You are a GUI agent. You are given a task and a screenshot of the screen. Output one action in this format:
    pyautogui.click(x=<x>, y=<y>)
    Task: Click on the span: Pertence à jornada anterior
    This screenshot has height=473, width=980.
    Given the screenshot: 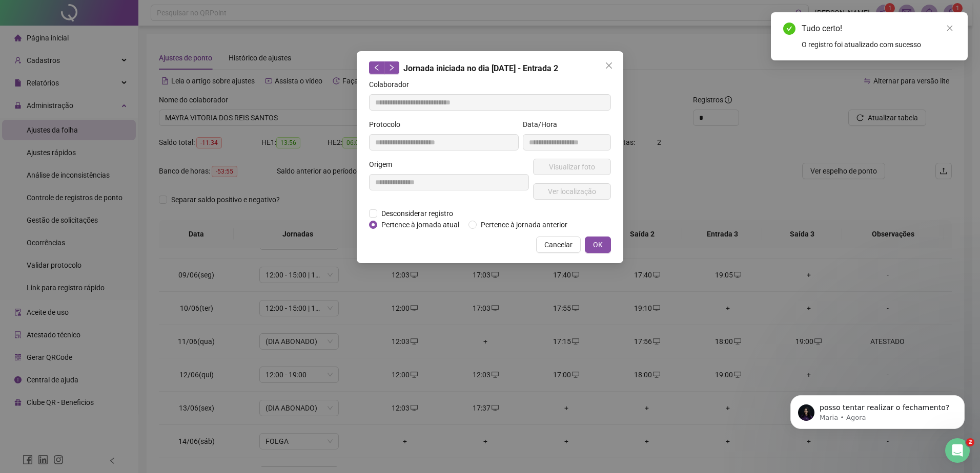 What is the action you would take?
    pyautogui.click(x=524, y=225)
    